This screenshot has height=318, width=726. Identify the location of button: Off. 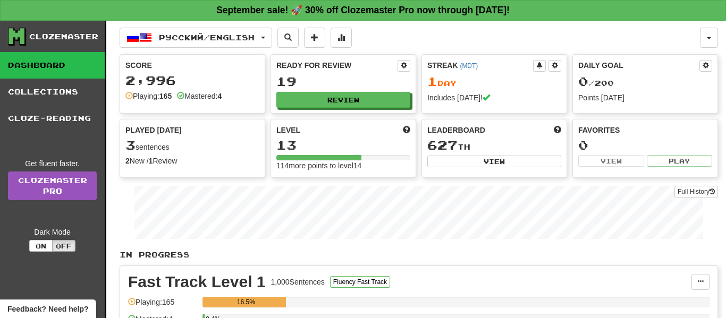
(64, 246).